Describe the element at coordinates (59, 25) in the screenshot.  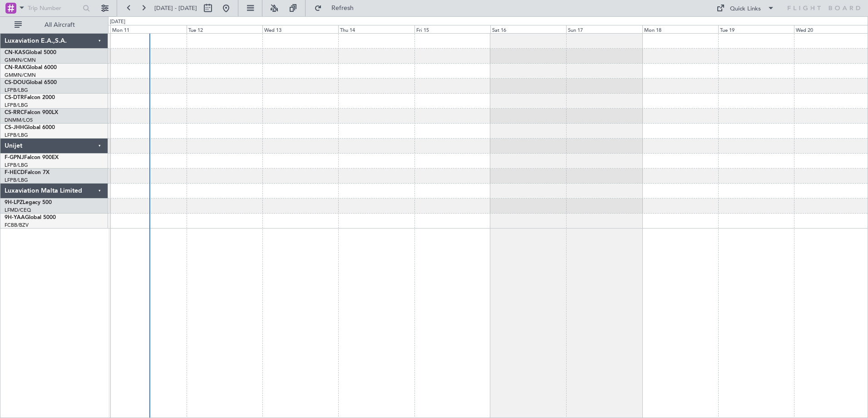
I see `span: All Aircraft` at that location.